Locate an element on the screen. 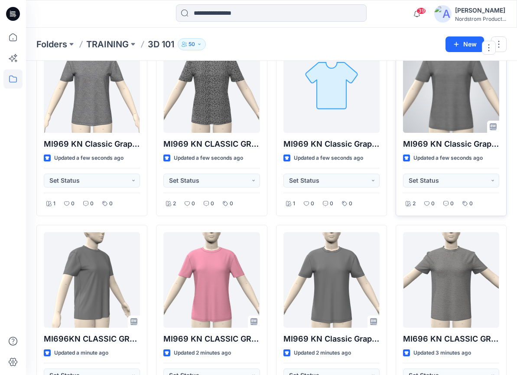 The width and height of the screenshot is (517, 375). p: MI969 KN Classic Graphic Tee IH is located at coordinates (451, 144).